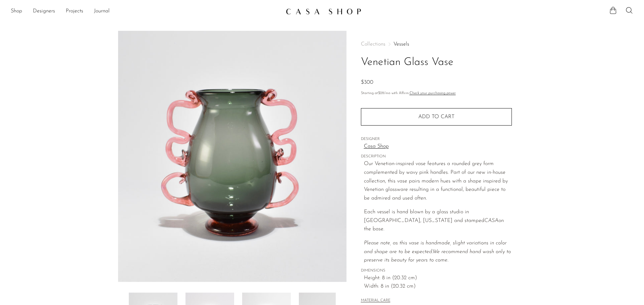  What do you see at coordinates (102, 11) in the screenshot?
I see `a: Journal` at bounding box center [102, 11].